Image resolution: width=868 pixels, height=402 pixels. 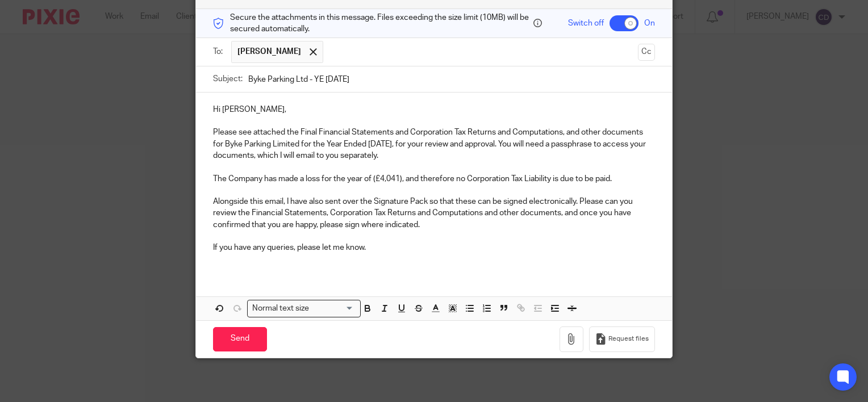 What do you see at coordinates (434, 248) in the screenshot?
I see `p: If you have any queries, please let me know.` at bounding box center [434, 248].